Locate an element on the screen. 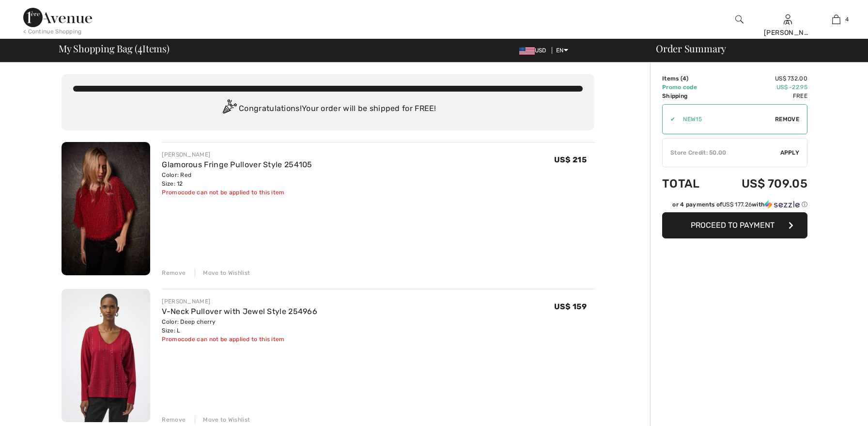 The width and height of the screenshot is (868, 426). span: US$ 177.26 is located at coordinates (737, 204).